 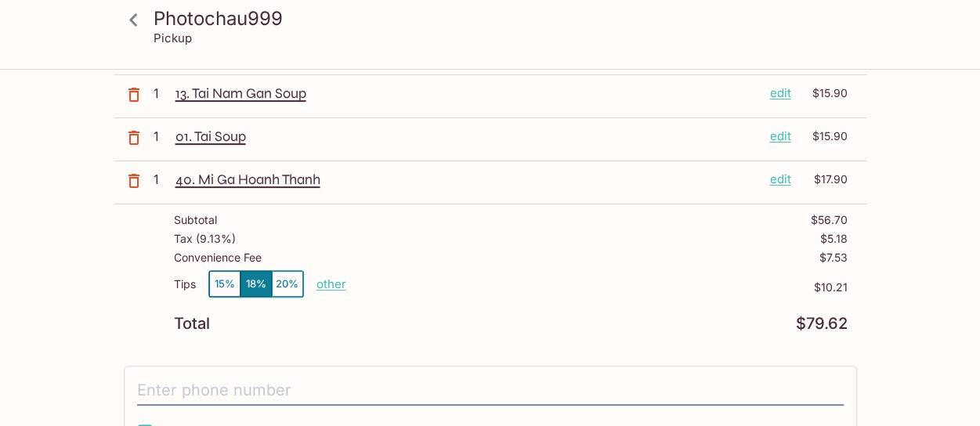 What do you see at coordinates (172, 37) in the screenshot?
I see `p: Pickup` at bounding box center [172, 37].